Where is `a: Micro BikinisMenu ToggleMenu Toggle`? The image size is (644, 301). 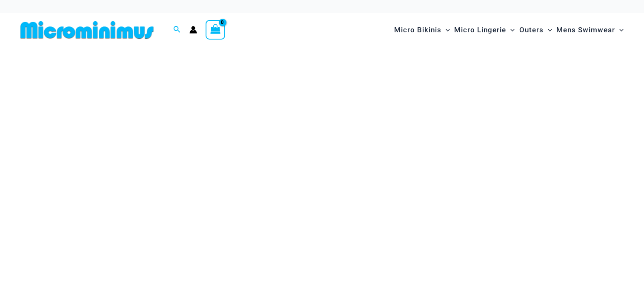
a: Micro BikinisMenu ToggleMenu Toggle is located at coordinates (422, 30).